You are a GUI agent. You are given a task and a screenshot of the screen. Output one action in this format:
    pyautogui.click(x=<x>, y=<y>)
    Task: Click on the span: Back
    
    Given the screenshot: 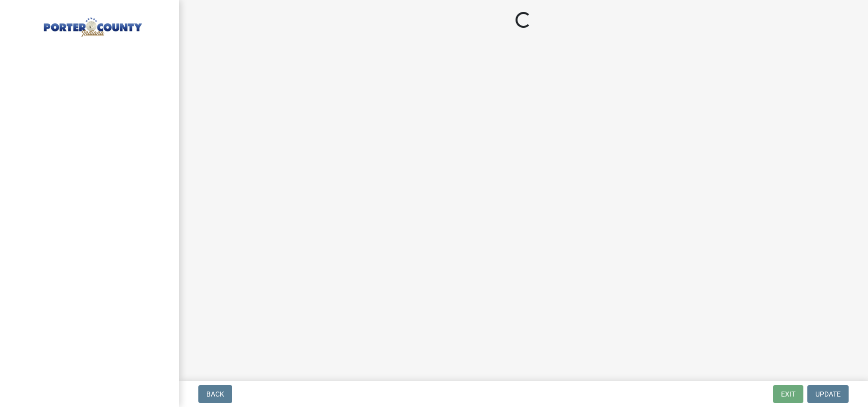 What is the action you would take?
    pyautogui.click(x=215, y=394)
    